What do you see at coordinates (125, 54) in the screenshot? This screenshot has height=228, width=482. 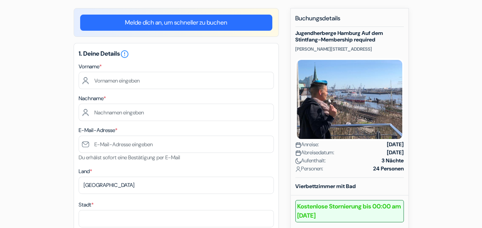 I see `i: error_outline` at bounding box center [125, 54].